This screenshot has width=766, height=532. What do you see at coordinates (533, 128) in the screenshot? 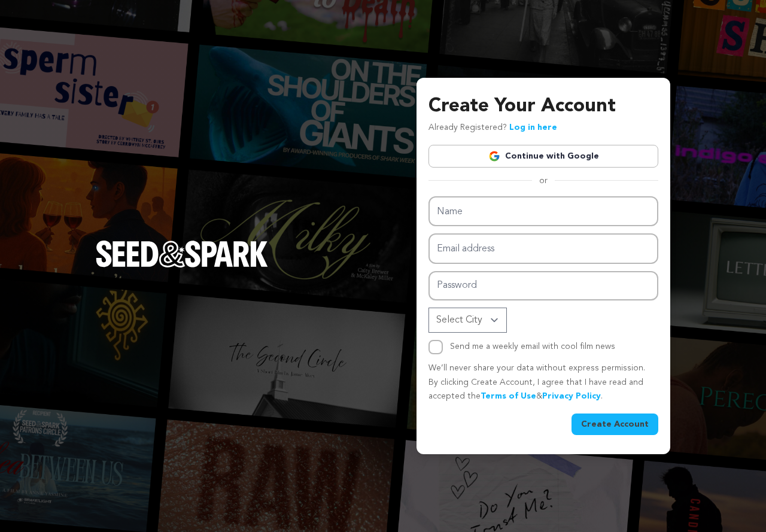
I see `a: Log in here` at bounding box center [533, 128].